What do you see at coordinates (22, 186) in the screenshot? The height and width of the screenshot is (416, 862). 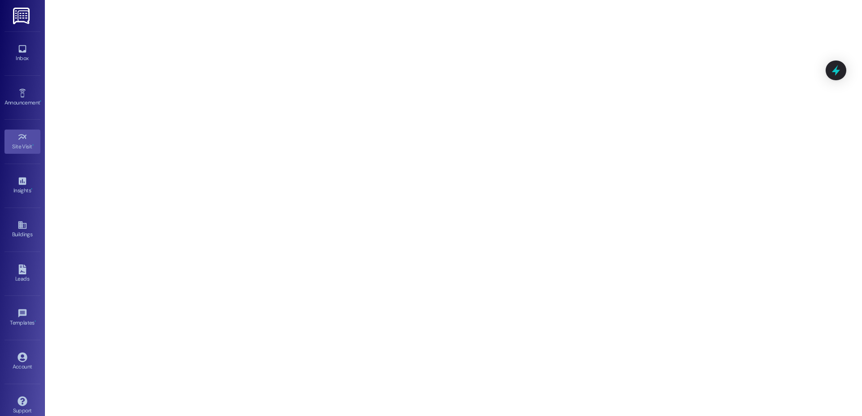 I see `a: Insights •` at bounding box center [22, 186].